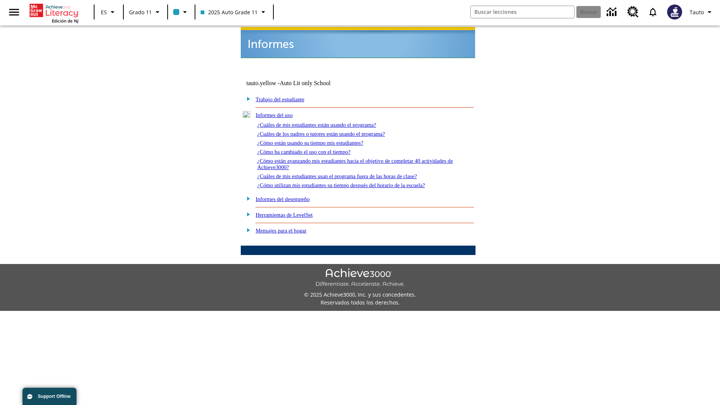  I want to click on input: Buscar campo, so click(522, 12).